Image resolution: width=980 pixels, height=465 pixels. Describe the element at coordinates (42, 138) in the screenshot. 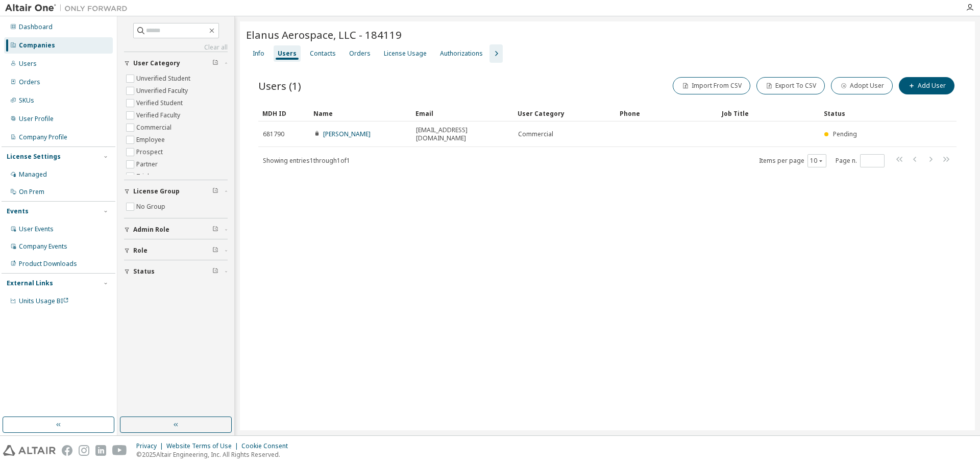

I see `div: Company Profile` at that location.